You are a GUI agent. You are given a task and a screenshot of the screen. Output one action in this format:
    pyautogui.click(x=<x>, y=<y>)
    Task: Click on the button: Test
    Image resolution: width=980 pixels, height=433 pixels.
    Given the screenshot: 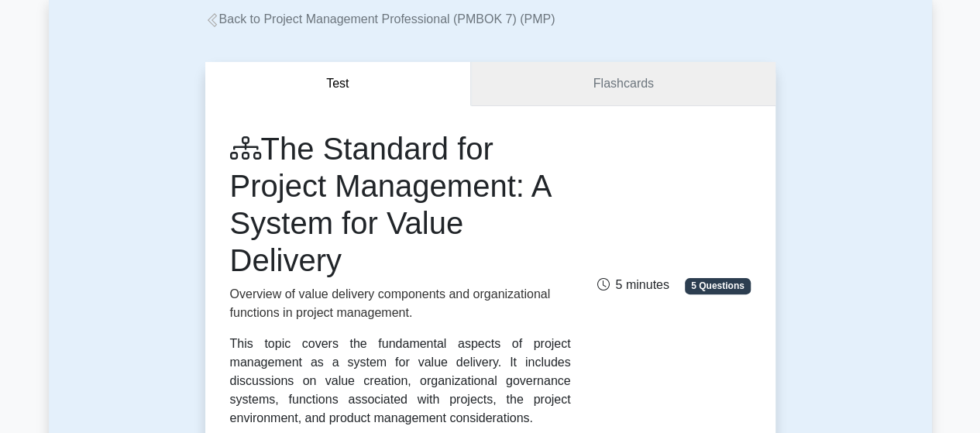 What is the action you would take?
    pyautogui.click(x=338, y=84)
    